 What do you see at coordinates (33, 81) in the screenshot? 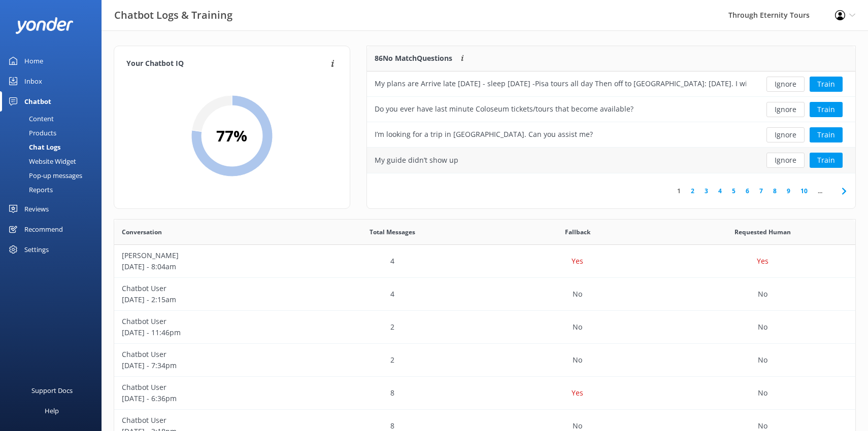
I see `div: Inbox` at bounding box center [33, 81].